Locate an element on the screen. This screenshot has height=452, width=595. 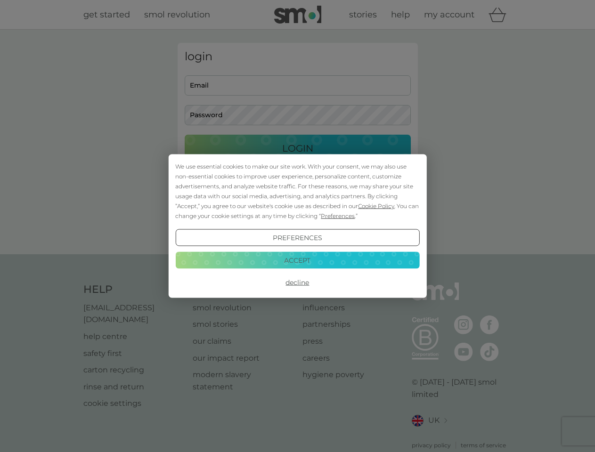
span: Cookie Policy is located at coordinates (376, 206).